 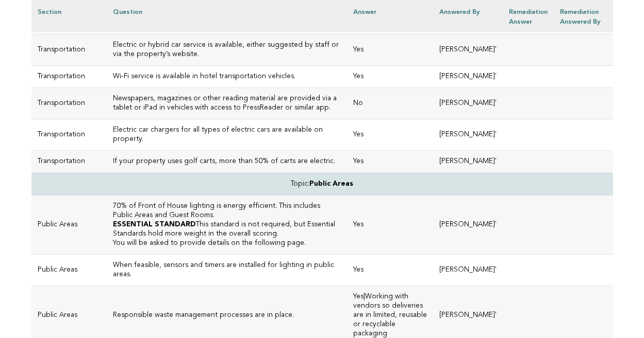 I want to click on h3: Wi-Fi service is available in hotel transportation vehicles., so click(x=227, y=77).